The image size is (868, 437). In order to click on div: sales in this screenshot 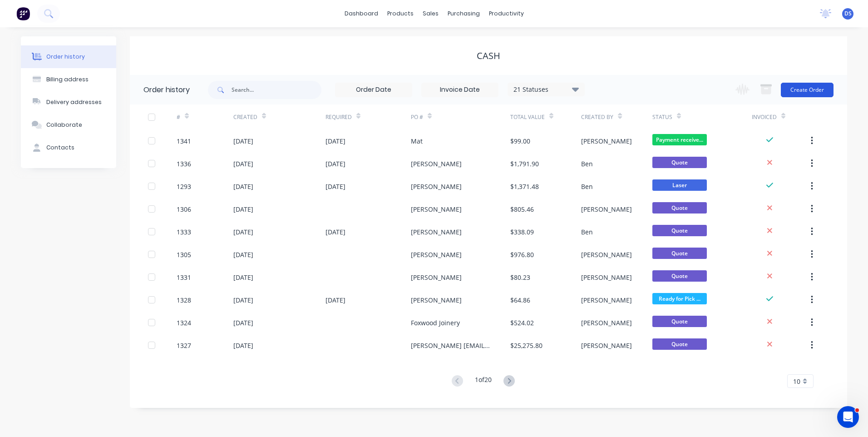, I will do `click(430, 13)`.